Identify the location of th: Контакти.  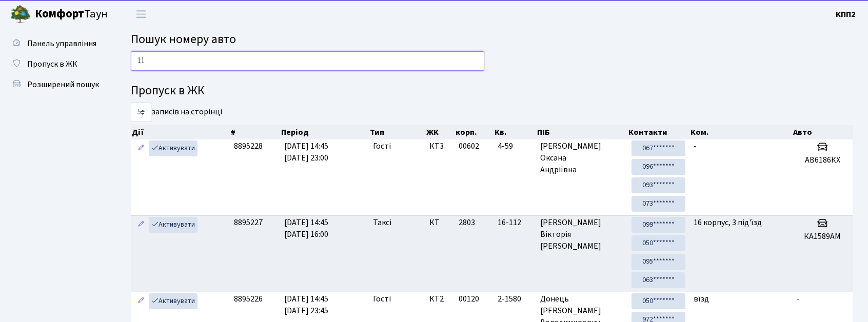
(658, 132).